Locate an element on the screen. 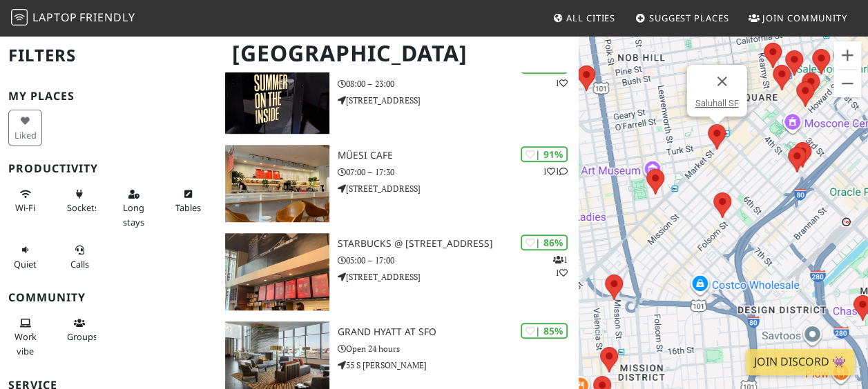 Image resolution: width=868 pixels, height=389 pixels. button: Long stays is located at coordinates (134, 208).